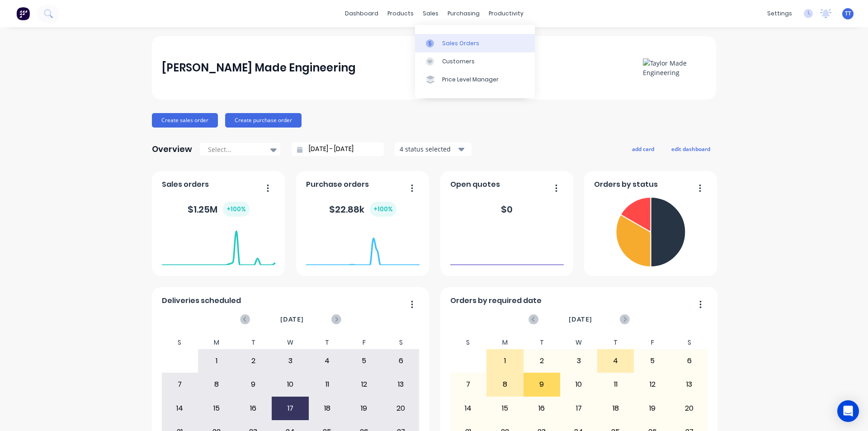  I want to click on img: Factory, so click(23, 14).